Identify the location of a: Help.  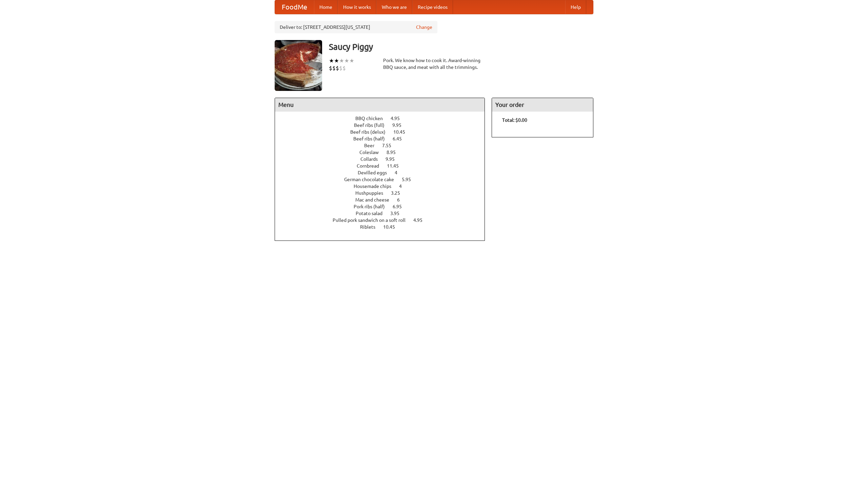
(576, 7).